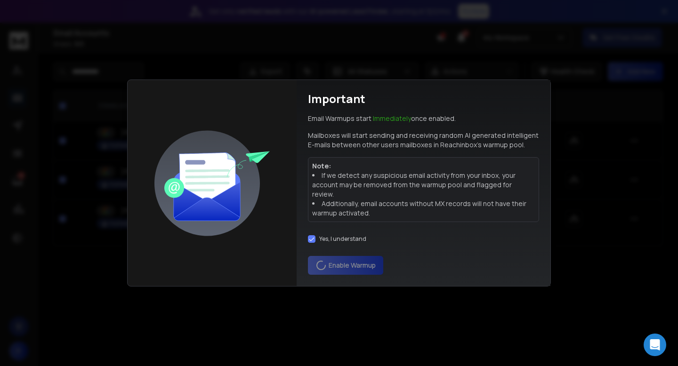  I want to click on h1: Important, so click(337, 99).